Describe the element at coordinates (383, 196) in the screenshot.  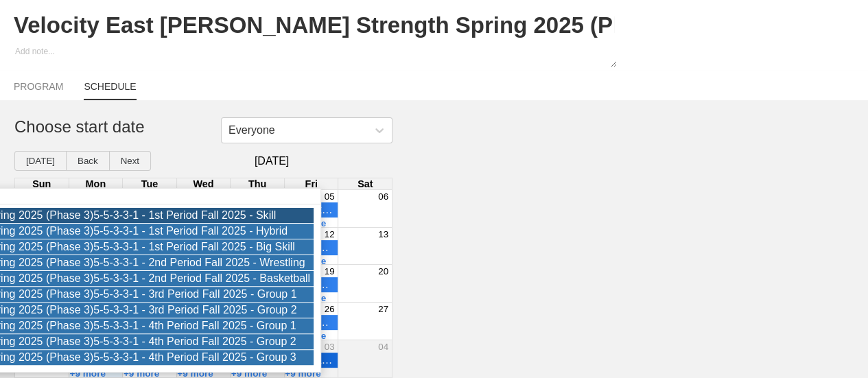
I see `button: 06` at that location.